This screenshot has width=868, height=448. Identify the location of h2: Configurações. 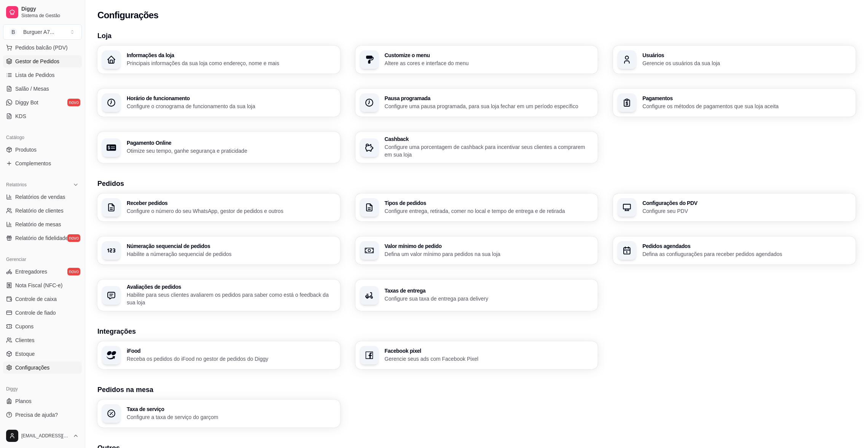
(128, 16).